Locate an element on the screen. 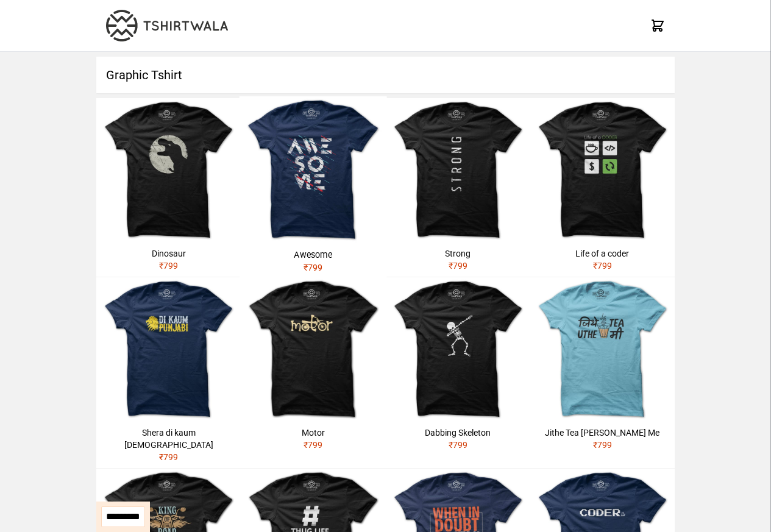  a: Life of a coder₹799 is located at coordinates (602, 187).